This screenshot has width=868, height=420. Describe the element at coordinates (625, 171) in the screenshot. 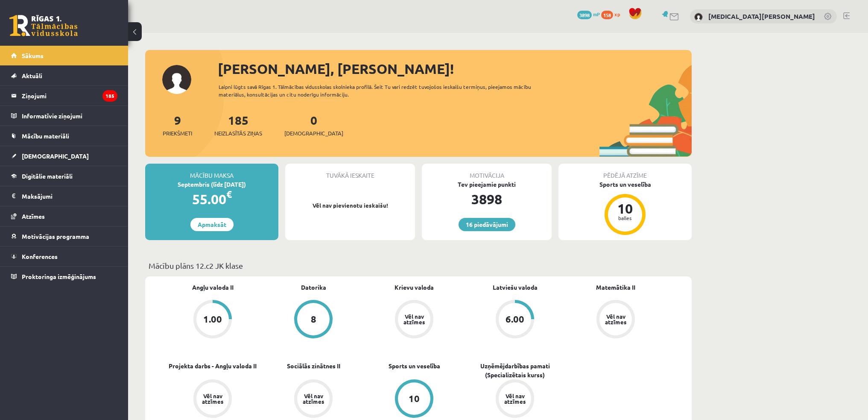

I see `div: Pēdējā atzīme` at that location.